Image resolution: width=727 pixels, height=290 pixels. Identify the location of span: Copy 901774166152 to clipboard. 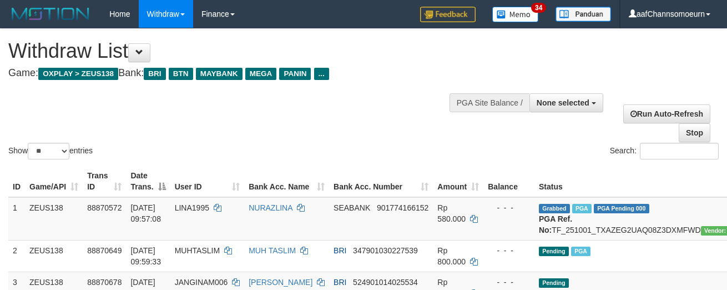
(402, 207).